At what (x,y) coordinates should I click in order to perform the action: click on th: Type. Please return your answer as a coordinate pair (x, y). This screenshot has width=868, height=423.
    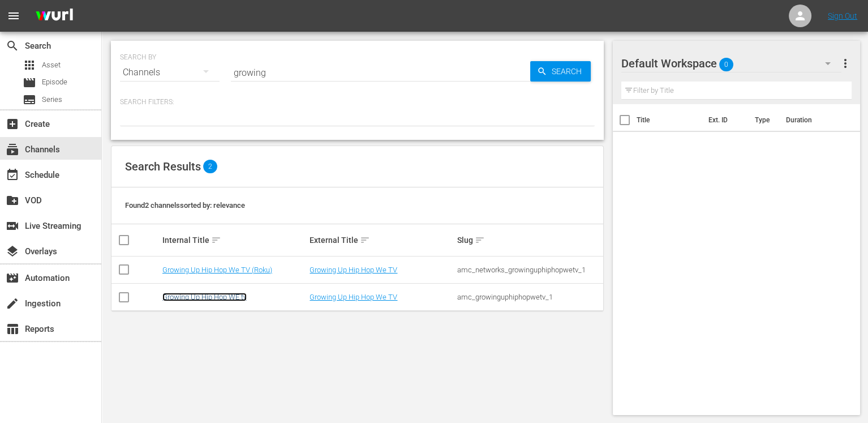
    Looking at the image, I should click on (763, 120).